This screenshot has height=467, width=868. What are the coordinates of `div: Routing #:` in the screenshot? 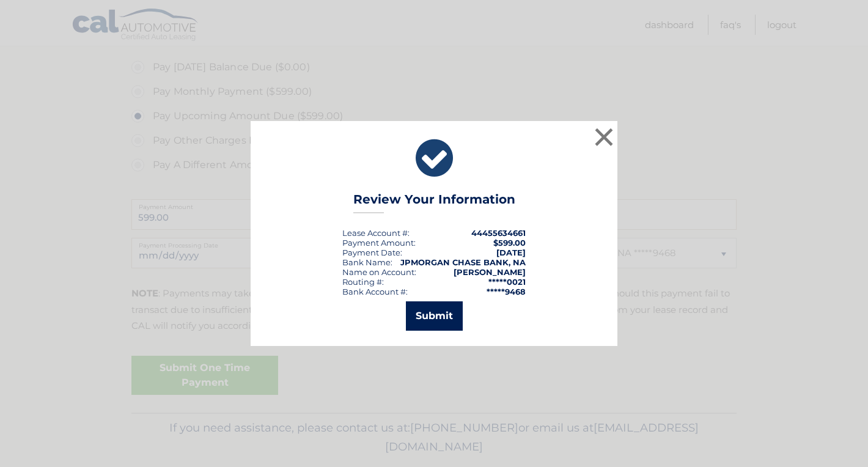 It's located at (363, 282).